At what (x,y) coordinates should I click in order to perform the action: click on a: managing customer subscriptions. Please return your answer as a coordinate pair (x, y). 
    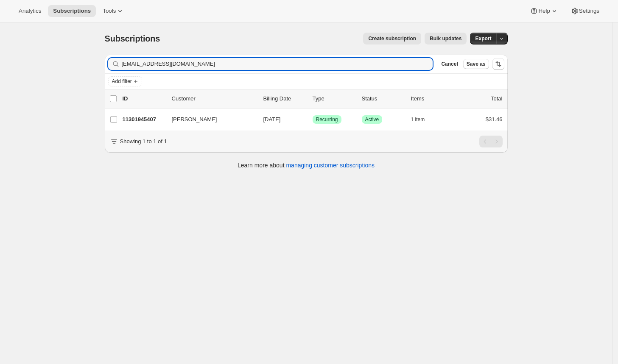
    Looking at the image, I should click on (330, 165).